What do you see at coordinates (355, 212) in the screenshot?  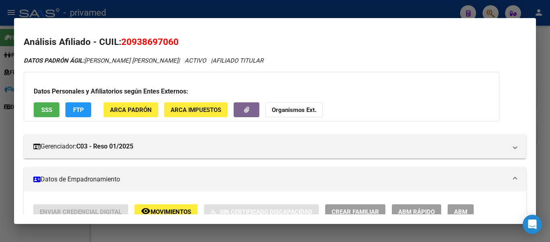 I see `span: Crear Familiar` at bounding box center [355, 212].